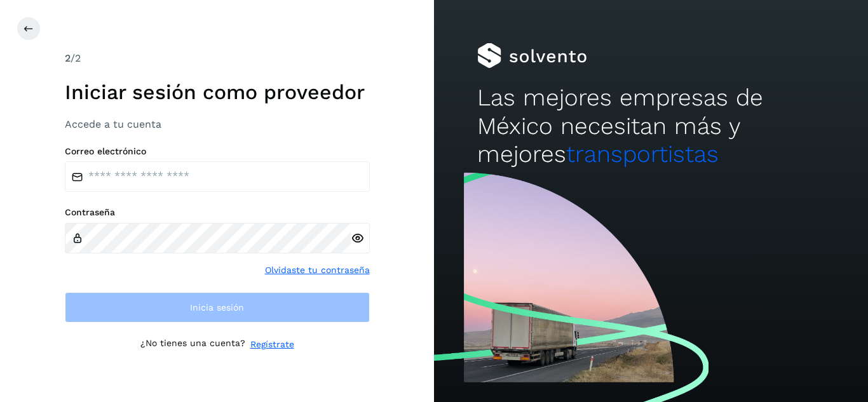  Describe the element at coordinates (217, 212) in the screenshot. I see `label: Contraseña` at that location.